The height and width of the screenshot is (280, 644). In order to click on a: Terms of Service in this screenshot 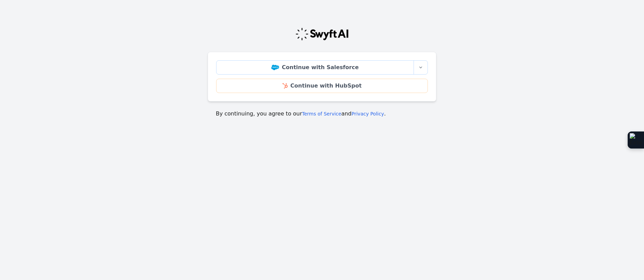, I will do `click(321, 114)`.